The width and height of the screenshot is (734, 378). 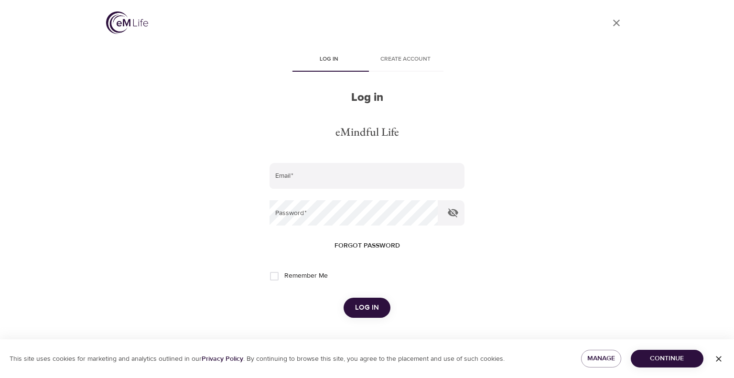 What do you see at coordinates (367, 246) in the screenshot?
I see `span: Forgot password` at bounding box center [367, 246].